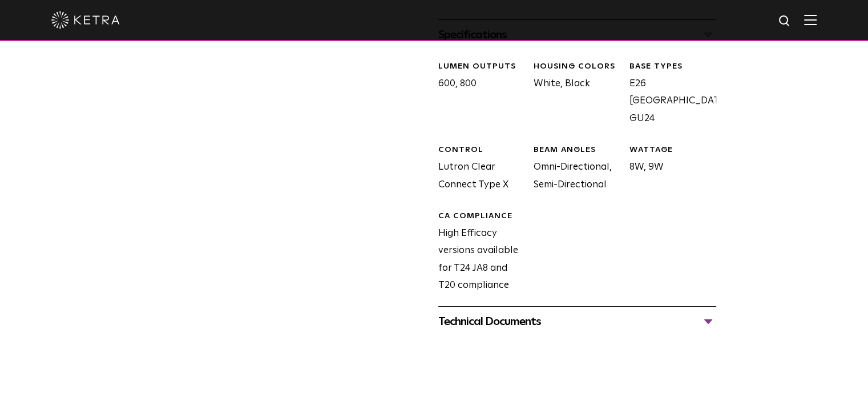  Describe the element at coordinates (481, 150) in the screenshot. I see `div: CONTROL` at that location.